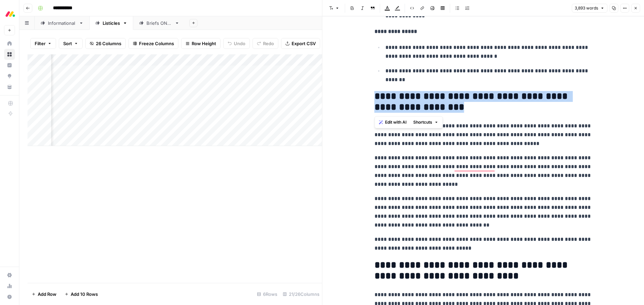  Describe the element at coordinates (201, 43) in the screenshot. I see `button: Row Height` at that location.